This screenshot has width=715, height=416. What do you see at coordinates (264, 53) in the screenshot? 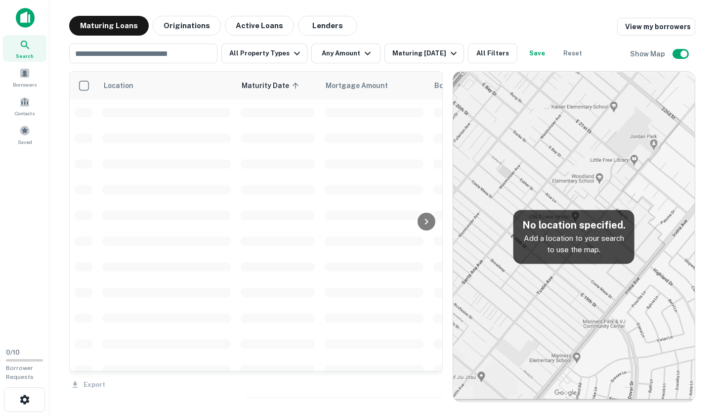
I see `button: All Property Types` at bounding box center [264, 53].